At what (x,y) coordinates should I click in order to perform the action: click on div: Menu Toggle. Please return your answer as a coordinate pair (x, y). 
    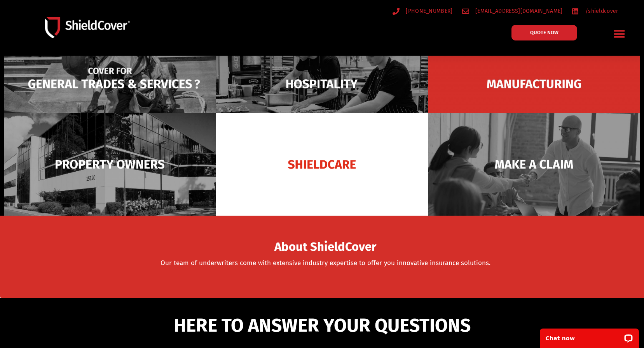
    Looking at the image, I should click on (619, 33).